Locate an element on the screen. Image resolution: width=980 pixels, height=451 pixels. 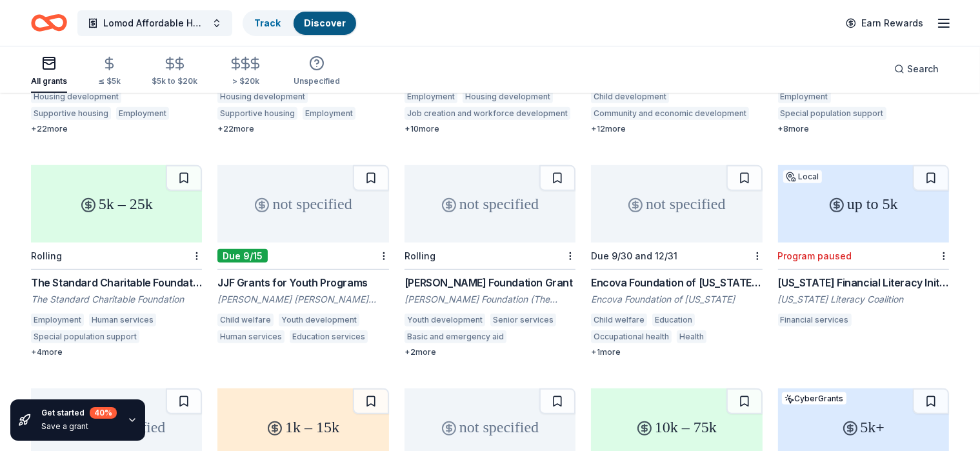
button: ≤ $5k is located at coordinates (109, 72).